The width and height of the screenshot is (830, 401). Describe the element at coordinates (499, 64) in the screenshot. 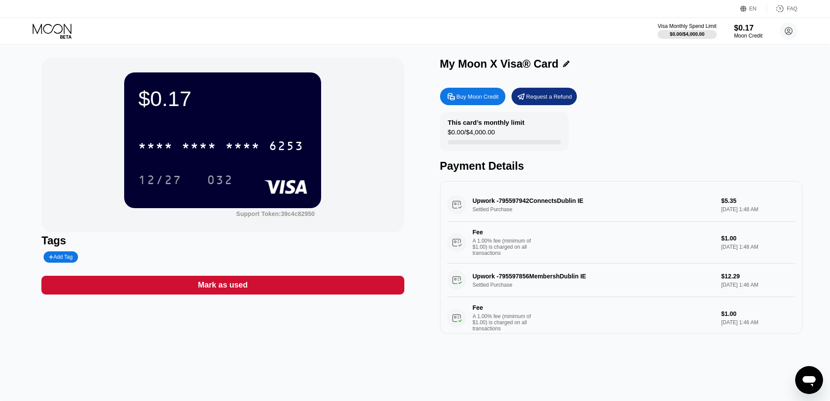

I see `div: My Moon X Visa® Card` at that location.